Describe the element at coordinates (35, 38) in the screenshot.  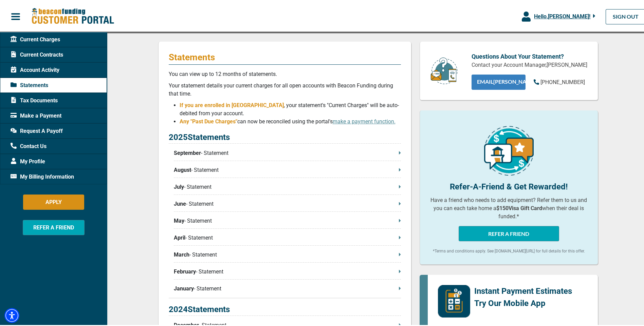
I see `span: Current Charges` at that location.